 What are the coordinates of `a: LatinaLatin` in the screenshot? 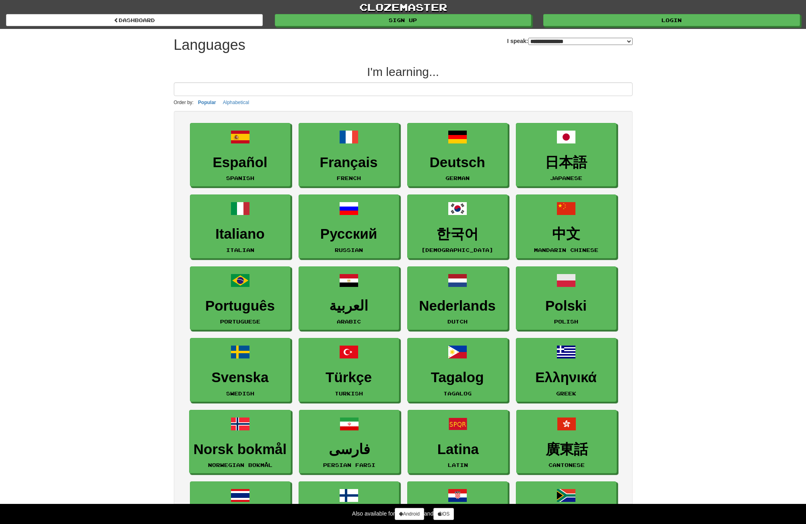 It's located at (458, 442).